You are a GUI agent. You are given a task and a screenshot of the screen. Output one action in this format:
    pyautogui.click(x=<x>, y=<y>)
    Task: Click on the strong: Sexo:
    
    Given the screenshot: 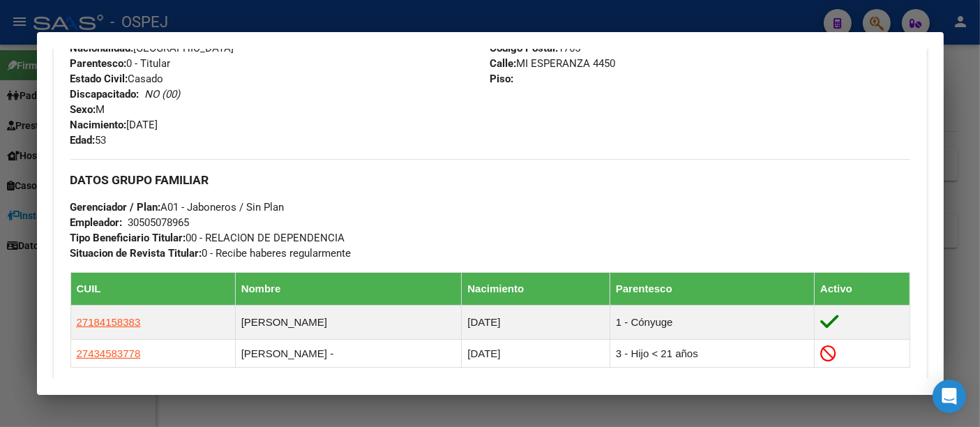 What is the action you would take?
    pyautogui.click(x=83, y=110)
    